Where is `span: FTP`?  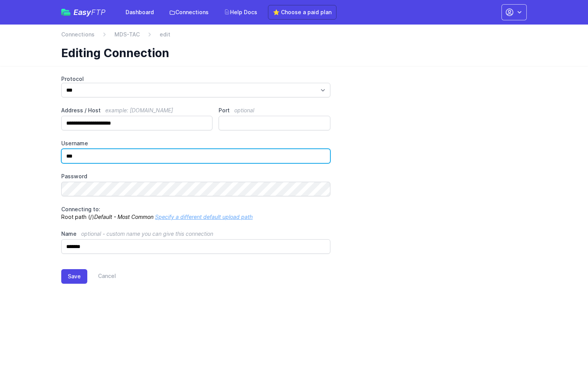 span: FTP is located at coordinates (99, 12).